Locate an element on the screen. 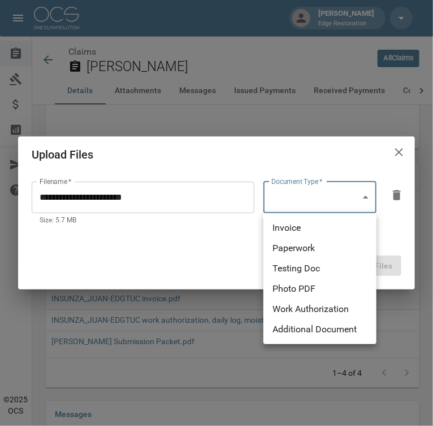  li: Photo PDF is located at coordinates (320, 289).